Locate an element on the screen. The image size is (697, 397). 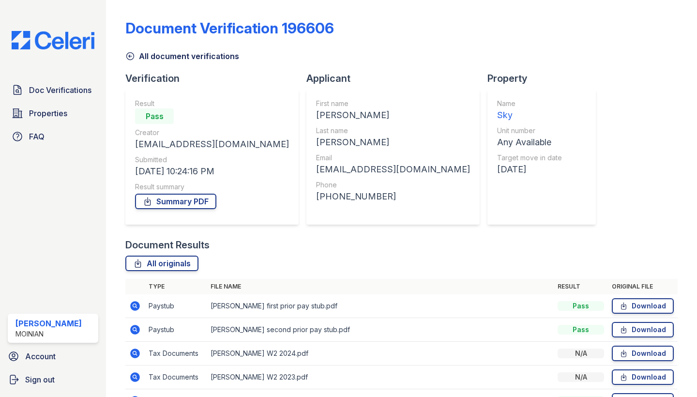
span: FAQ is located at coordinates (37, 136).